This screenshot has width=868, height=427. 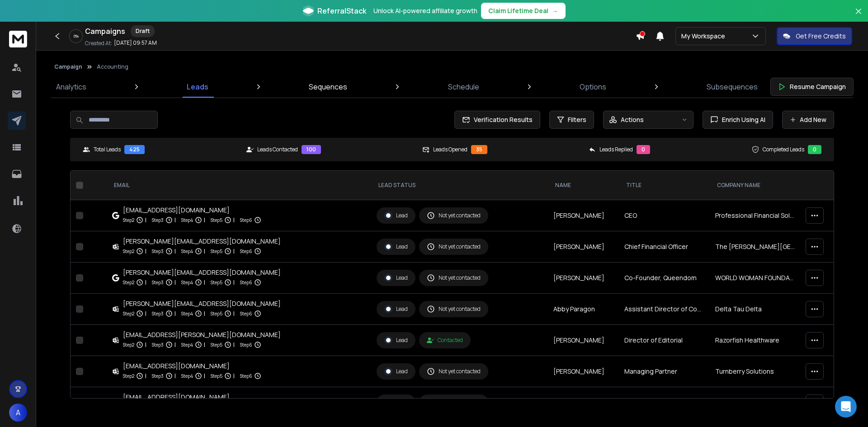 I want to click on p: Leads Contacted, so click(x=277, y=150).